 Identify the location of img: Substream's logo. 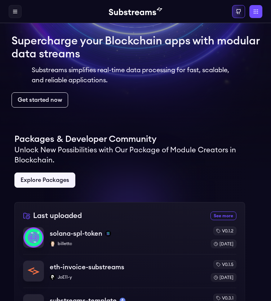
(136, 12).